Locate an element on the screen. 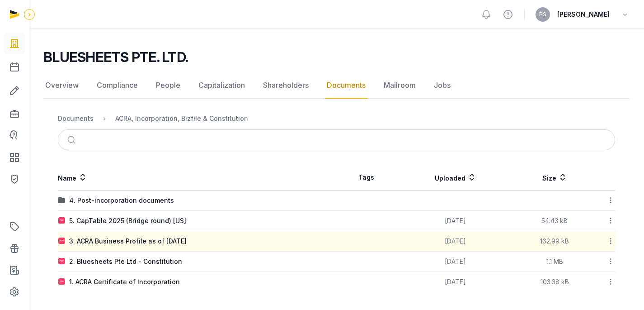 The width and height of the screenshot is (644, 310). th: Uploaded is located at coordinates (455, 177).